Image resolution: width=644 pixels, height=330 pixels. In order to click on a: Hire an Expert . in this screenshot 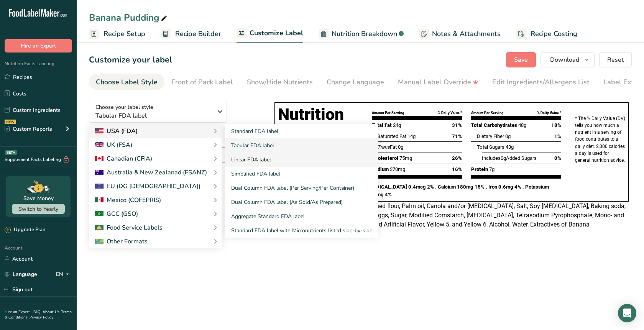, I will do `click(18, 312)`.